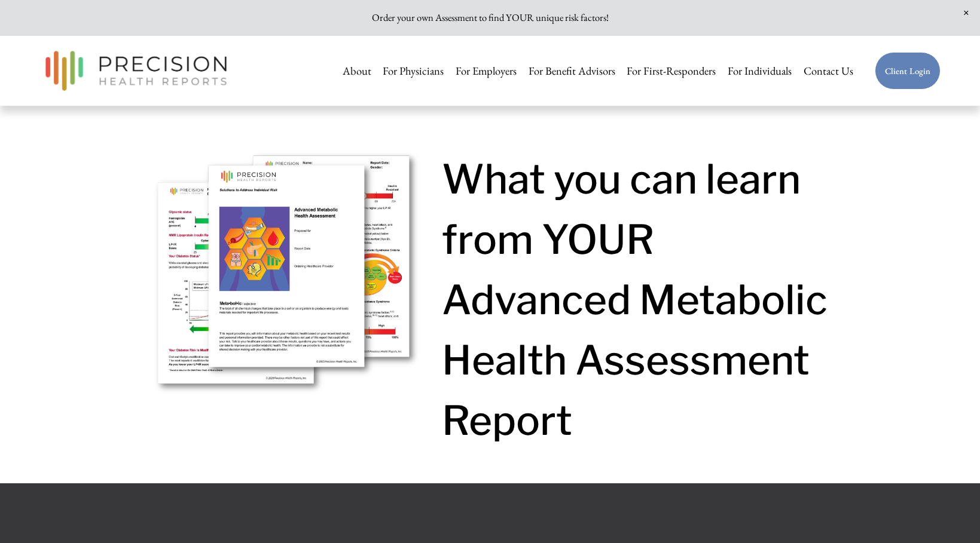 The height and width of the screenshot is (543, 980). What do you see at coordinates (759, 71) in the screenshot?
I see `a: For Individuals` at bounding box center [759, 71].